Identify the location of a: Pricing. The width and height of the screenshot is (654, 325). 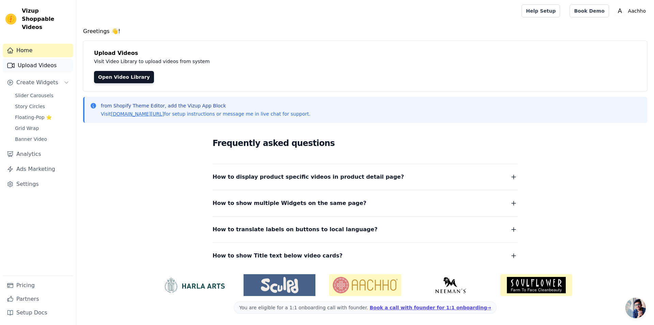
(38, 285).